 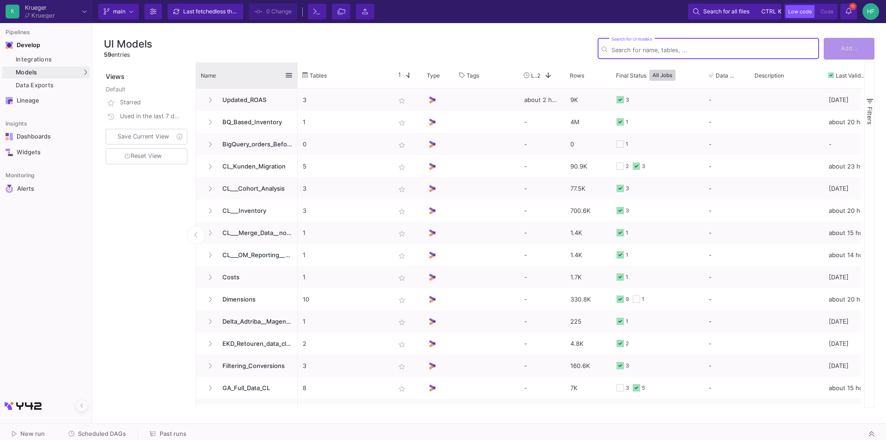 What do you see at coordinates (713, 50) in the screenshot?
I see `input: Search for name, tables, ...` at bounding box center [713, 50].